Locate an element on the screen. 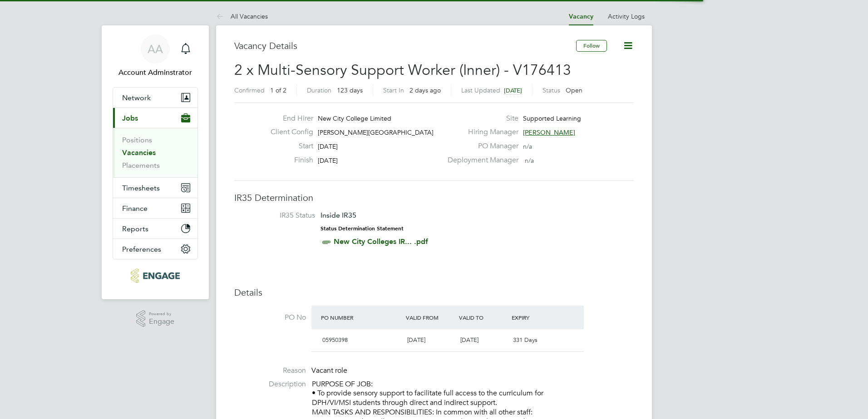 This screenshot has height=419, width=868. label: Confirmed is located at coordinates (249, 90).